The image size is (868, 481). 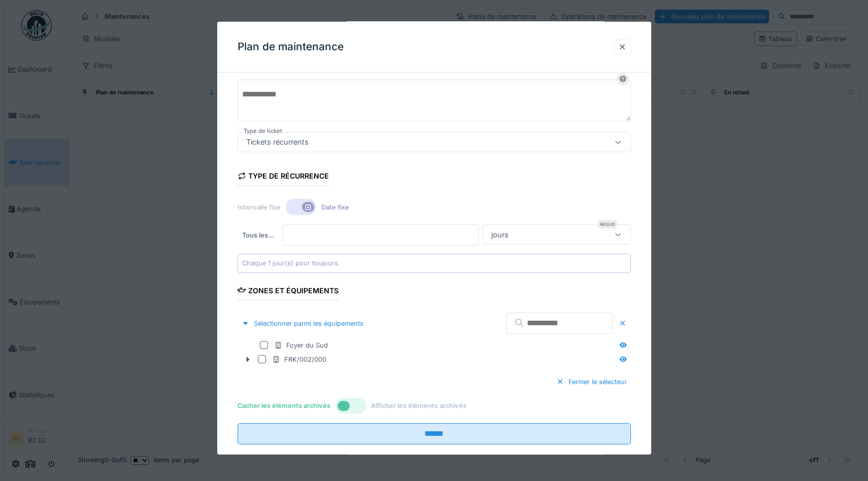 I want to click on div: Requis, so click(x=607, y=225).